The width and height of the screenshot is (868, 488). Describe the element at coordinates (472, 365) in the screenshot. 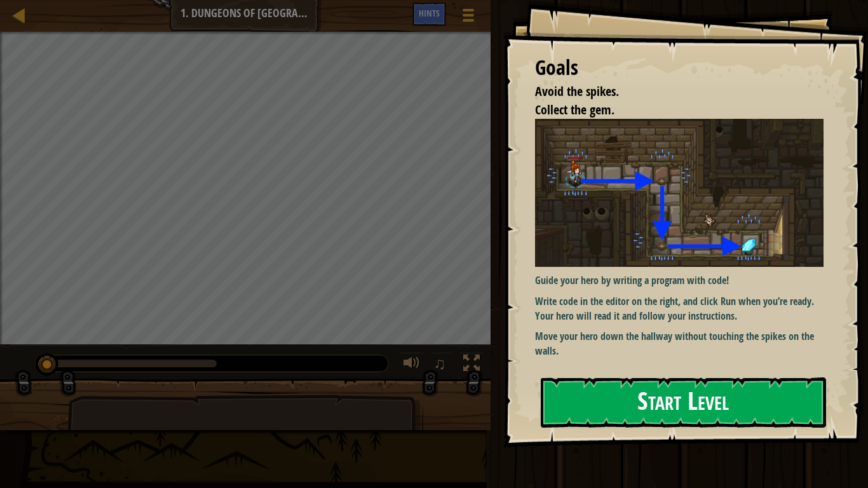

I see `button: Toggle fullscreen` at that location.